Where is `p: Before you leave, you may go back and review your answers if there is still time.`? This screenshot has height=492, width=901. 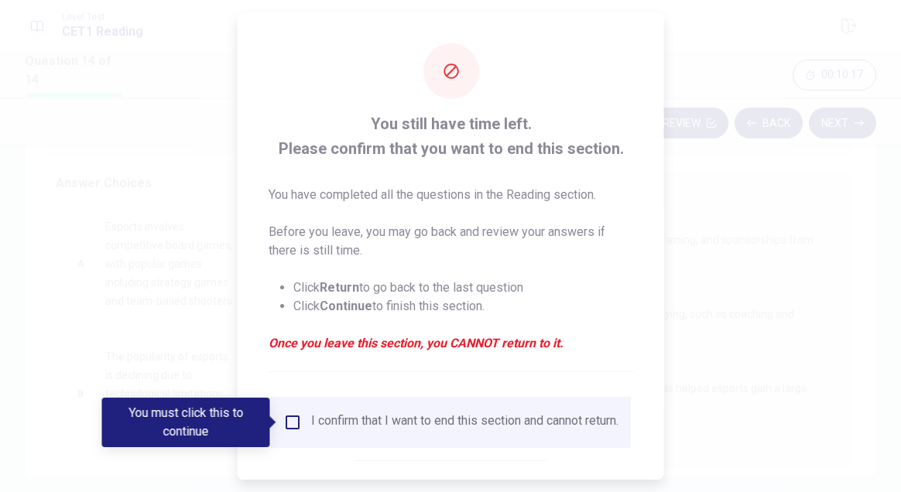
p: Before you leave, you may go back and review your answers if there is still time. is located at coordinates (450, 241).